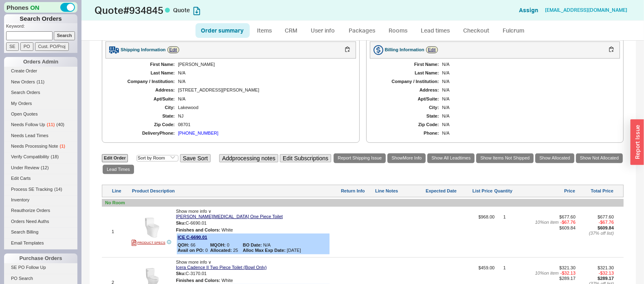  Describe the element at coordinates (257, 230) in the screenshot. I see `div: White` at that location.